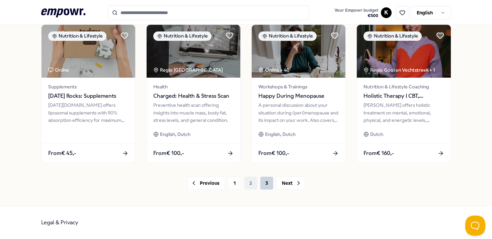 The width and height of the screenshot is (492, 239). What do you see at coordinates (299, 87) in the screenshot?
I see `span: Workshops & Trainings` at bounding box center [299, 87].